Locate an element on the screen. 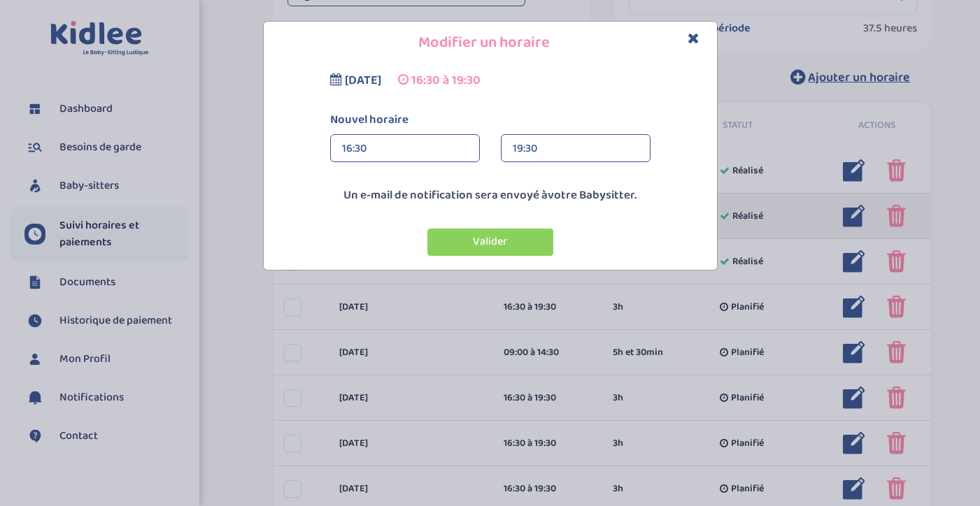 The image size is (980, 506). p: Un e-mail de notification sera envoyé à is located at coordinates (490, 195).